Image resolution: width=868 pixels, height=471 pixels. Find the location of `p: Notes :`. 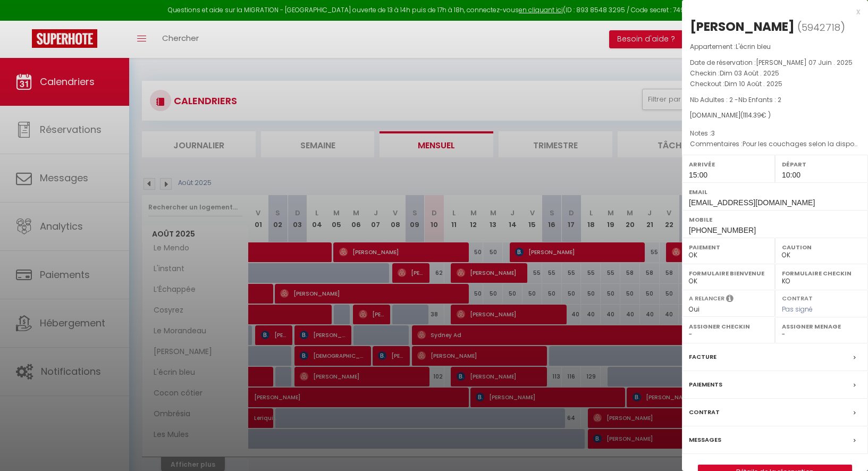

p: Notes : is located at coordinates (775, 133).